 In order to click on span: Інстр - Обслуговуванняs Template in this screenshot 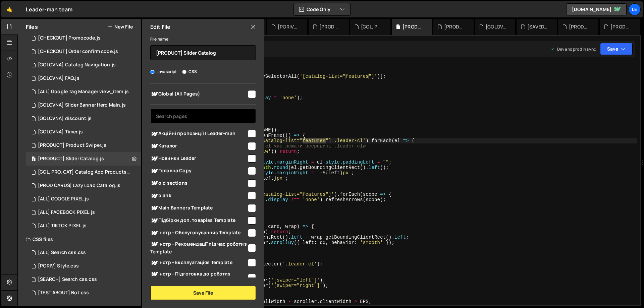, I will do `click(198, 233)`.